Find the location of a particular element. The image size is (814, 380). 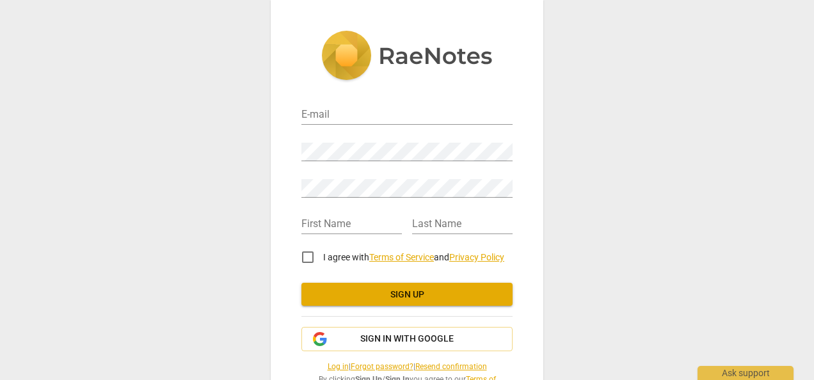

div: Ask support is located at coordinates (746, 373).